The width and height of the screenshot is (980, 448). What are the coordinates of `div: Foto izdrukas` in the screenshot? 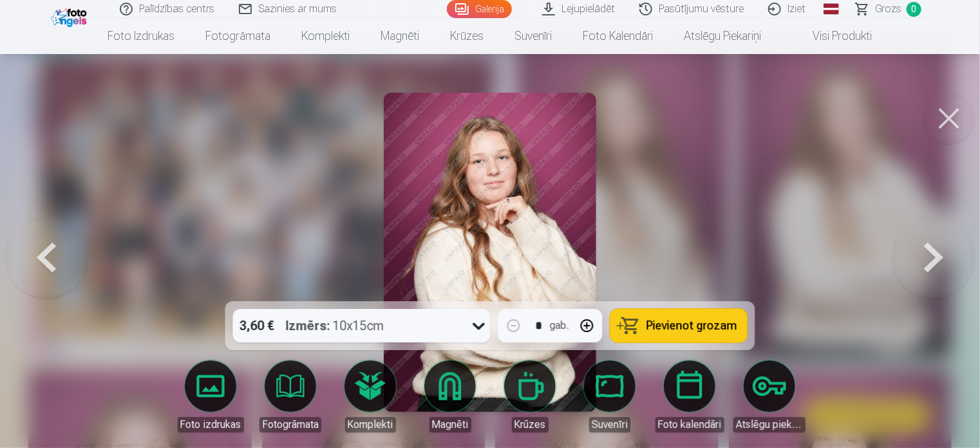 It's located at (210, 425).